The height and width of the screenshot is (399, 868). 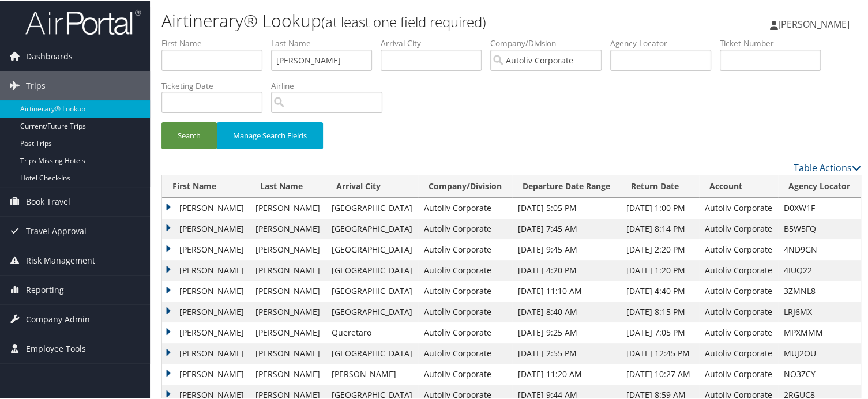 What do you see at coordinates (818, 290) in the screenshot?
I see `td: 3ZMNL8` at bounding box center [818, 290].